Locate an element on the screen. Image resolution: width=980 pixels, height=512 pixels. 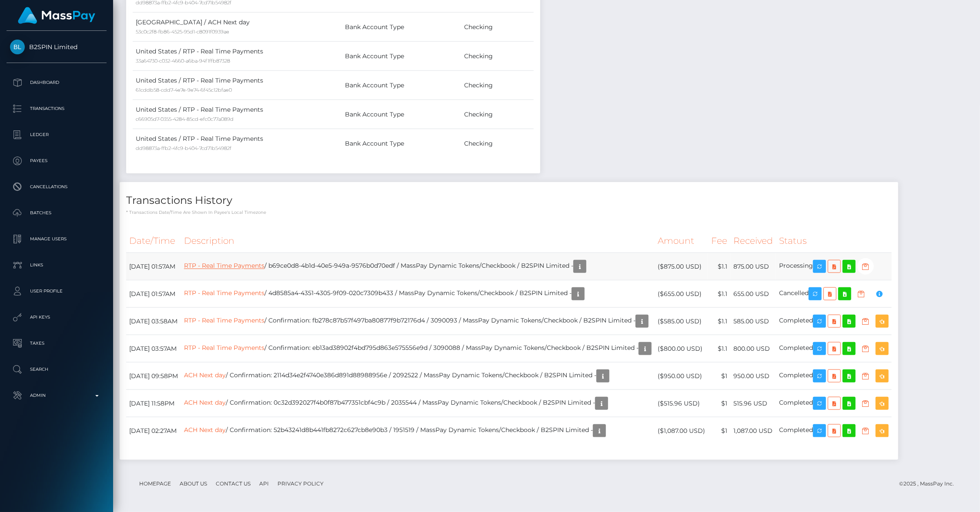
td: Cancelled is located at coordinates (834, 294).